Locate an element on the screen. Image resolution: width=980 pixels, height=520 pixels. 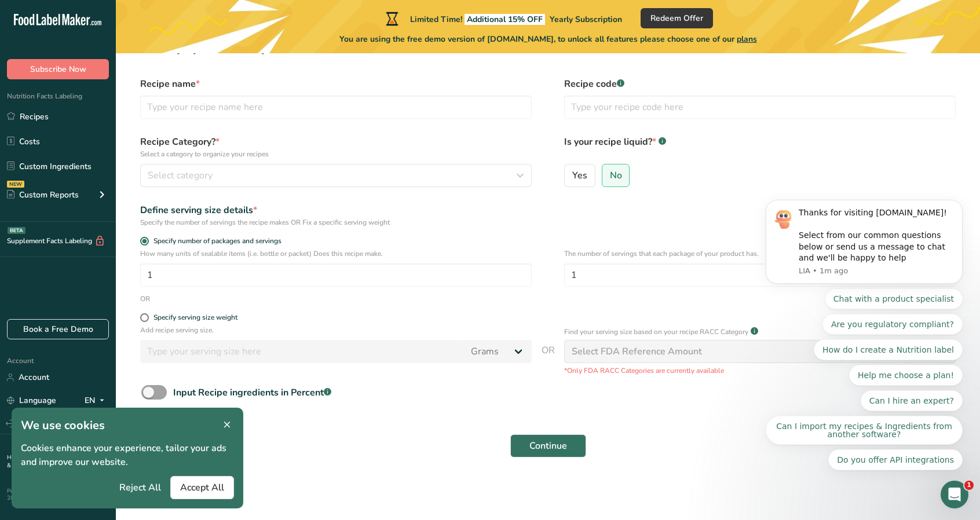
a: Language is located at coordinates (31, 400).